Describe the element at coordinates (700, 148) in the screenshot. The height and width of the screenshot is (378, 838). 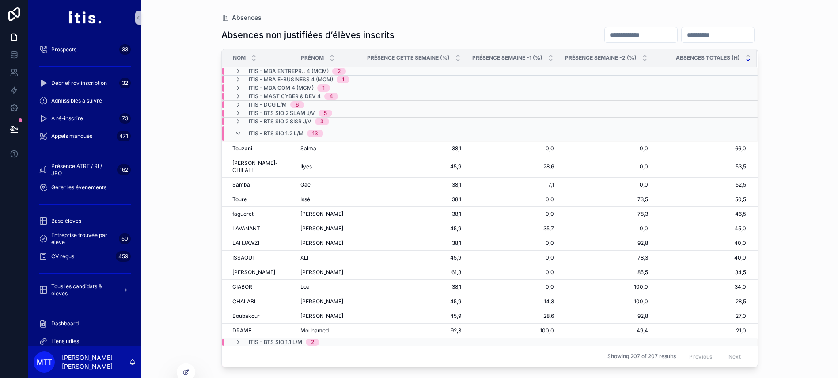
I see `span: 66,0` at that location.